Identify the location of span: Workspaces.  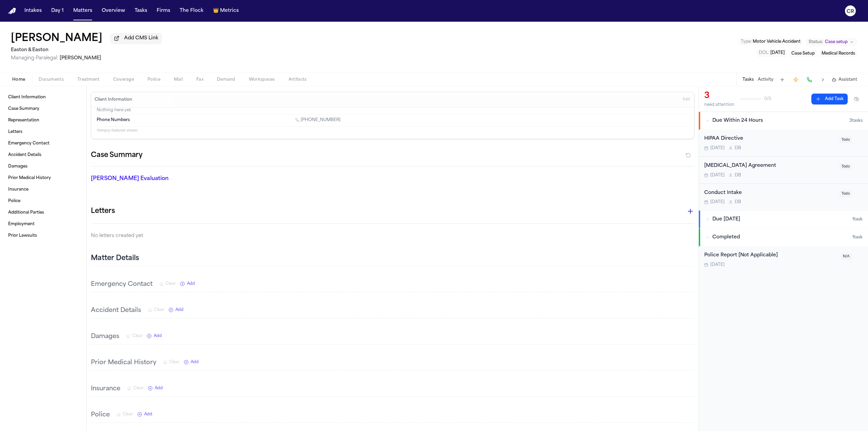
(262, 80).